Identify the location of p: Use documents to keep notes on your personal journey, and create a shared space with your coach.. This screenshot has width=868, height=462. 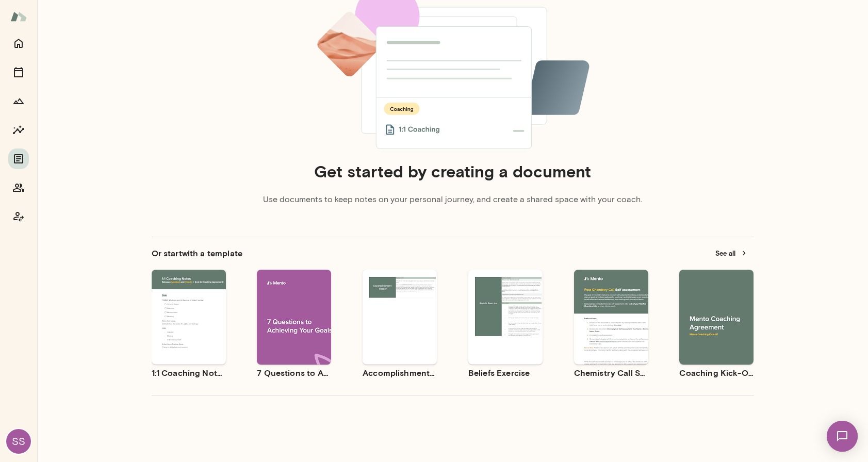
(452, 200).